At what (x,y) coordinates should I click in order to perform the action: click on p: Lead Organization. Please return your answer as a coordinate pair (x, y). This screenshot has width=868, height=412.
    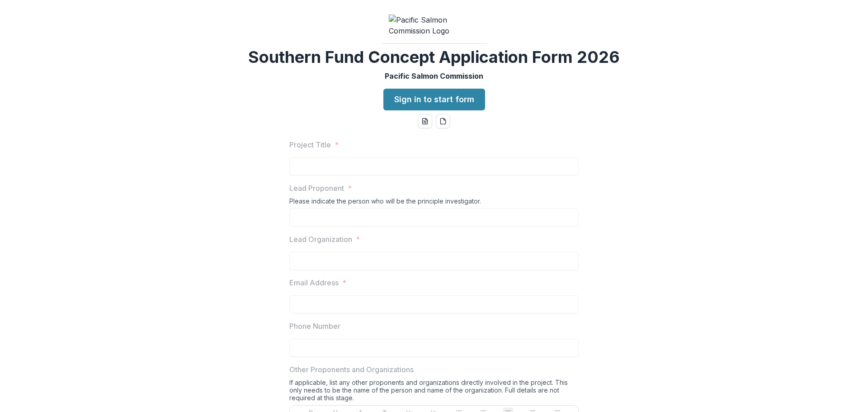
    Looking at the image, I should click on (320, 239).